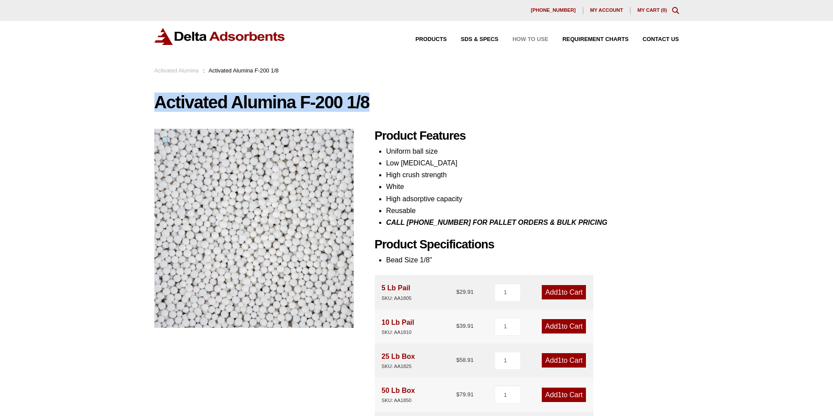  What do you see at coordinates (398, 327) in the screenshot?
I see `div: 10 Lb Pail` at bounding box center [398, 327].